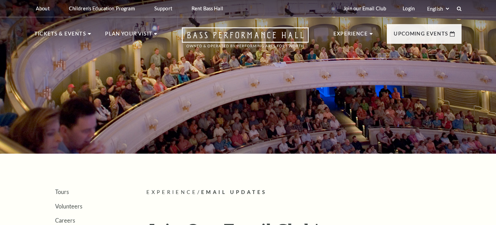  Describe the element at coordinates (234, 192) in the screenshot. I see `span: Email Updates` at that location.